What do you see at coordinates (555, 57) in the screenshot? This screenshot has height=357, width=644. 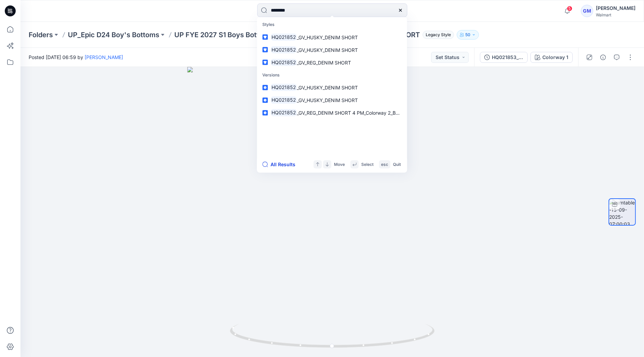 I see `div: Colorway 1` at bounding box center [555, 57].